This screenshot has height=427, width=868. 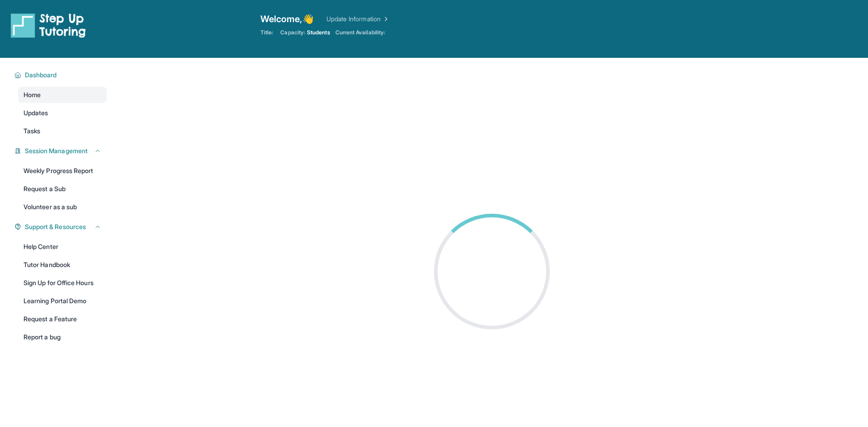 I want to click on a: Tasks, so click(x=62, y=131).